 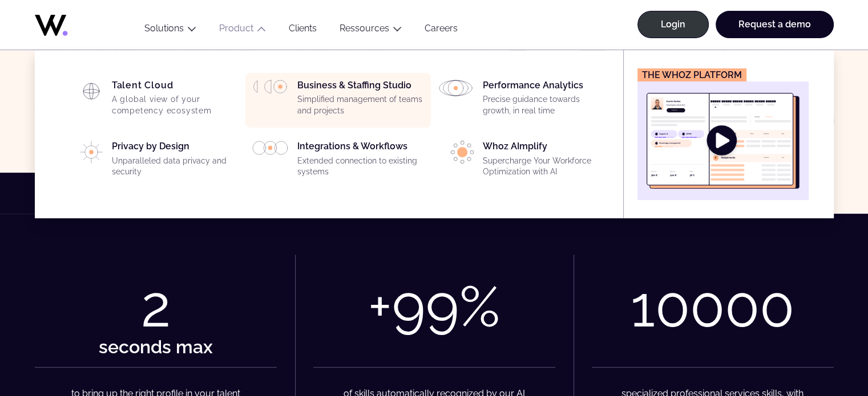 I want to click on p: Precise guidance towards growth, in real time, so click(x=546, y=105).